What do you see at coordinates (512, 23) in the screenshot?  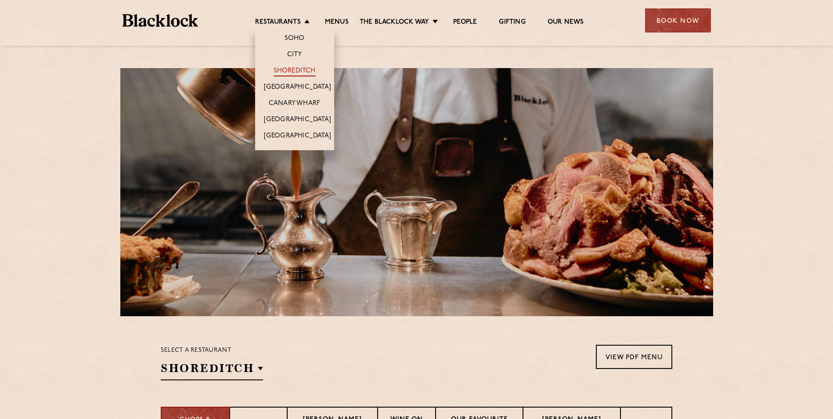 I see `a: Gifting` at bounding box center [512, 23].